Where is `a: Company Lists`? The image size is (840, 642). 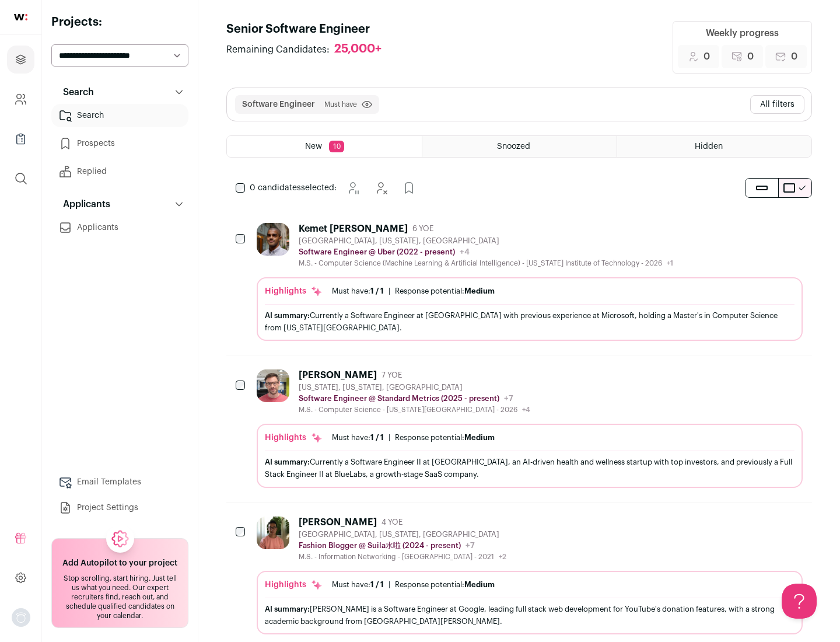 a: Company Lists is located at coordinates (21, 139).